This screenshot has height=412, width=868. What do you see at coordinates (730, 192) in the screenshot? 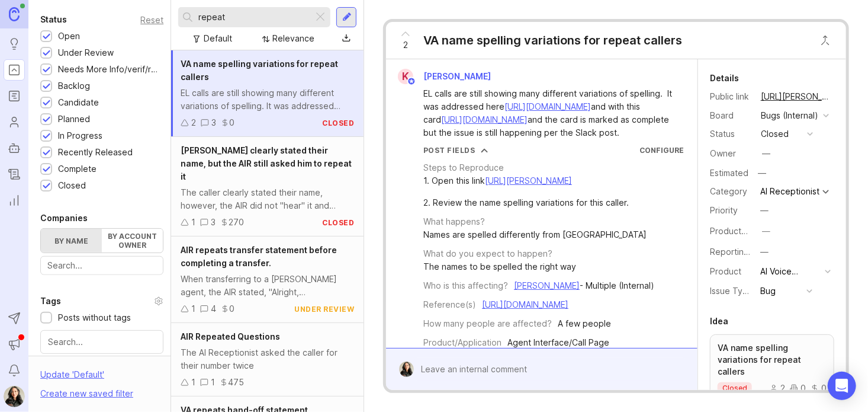
I see `div: Category` at bounding box center [730, 192].